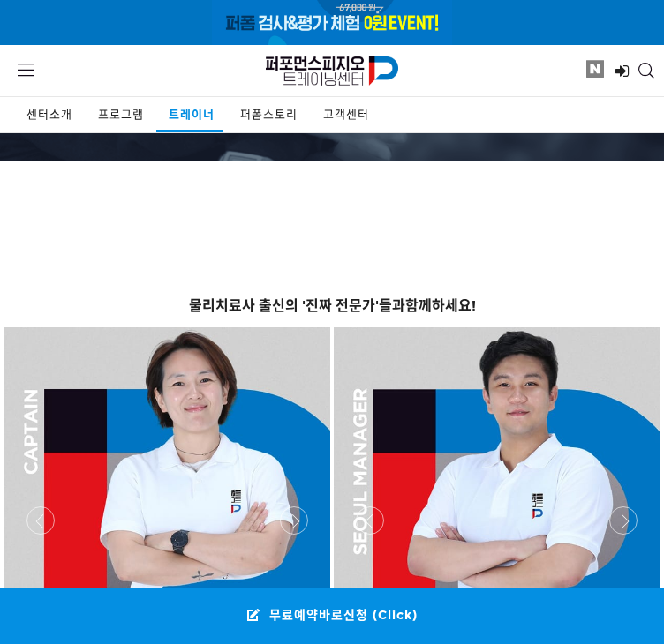 The image size is (664, 644). I want to click on a: 무료예약바로신청 (Click), so click(332, 616).